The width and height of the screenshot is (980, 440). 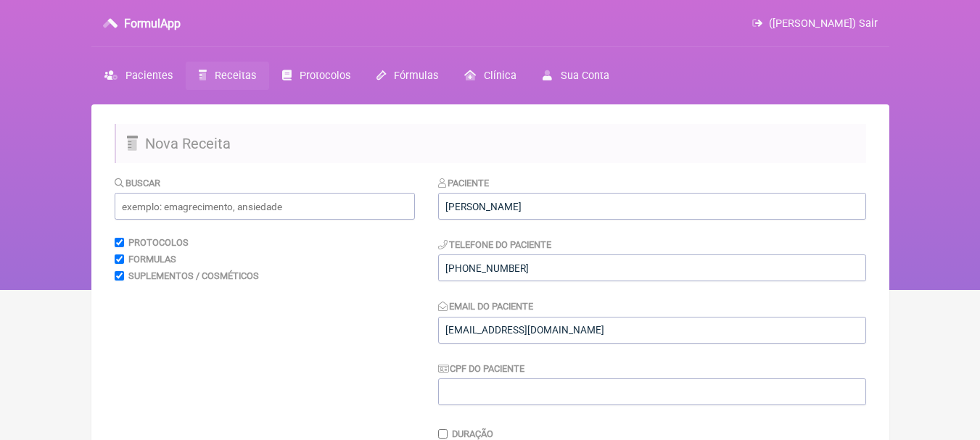 What do you see at coordinates (490, 75) in the screenshot?
I see `a: Clínica` at bounding box center [490, 75].